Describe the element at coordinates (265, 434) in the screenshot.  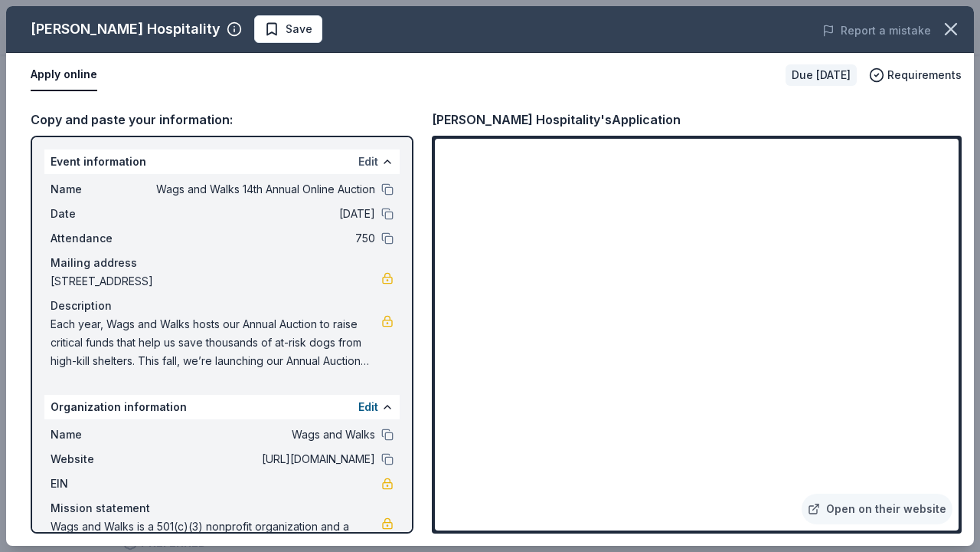
I see `span: Wags and Walks` at that location.